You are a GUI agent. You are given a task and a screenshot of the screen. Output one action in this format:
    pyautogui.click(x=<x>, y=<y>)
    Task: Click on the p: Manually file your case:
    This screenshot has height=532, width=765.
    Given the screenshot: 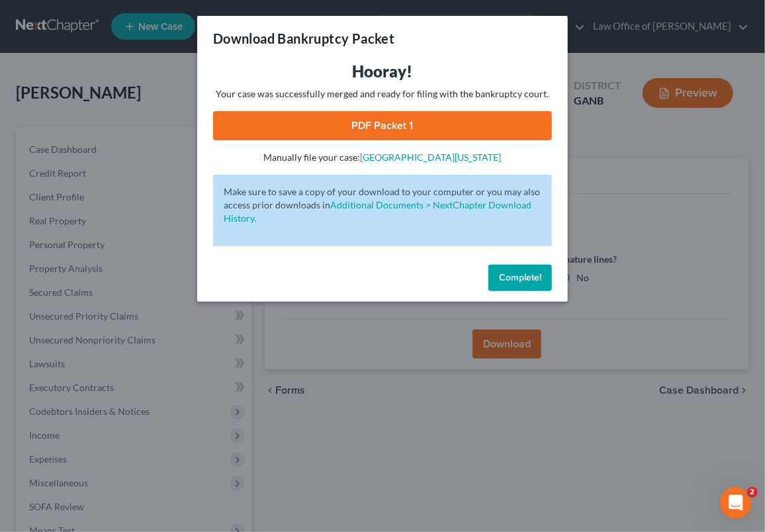 What is the action you would take?
    pyautogui.click(x=382, y=158)
    